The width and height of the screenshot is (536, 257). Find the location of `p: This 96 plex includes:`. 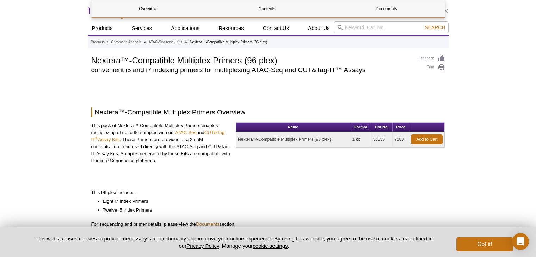

p: This 96 plex includes: is located at coordinates (268, 193).